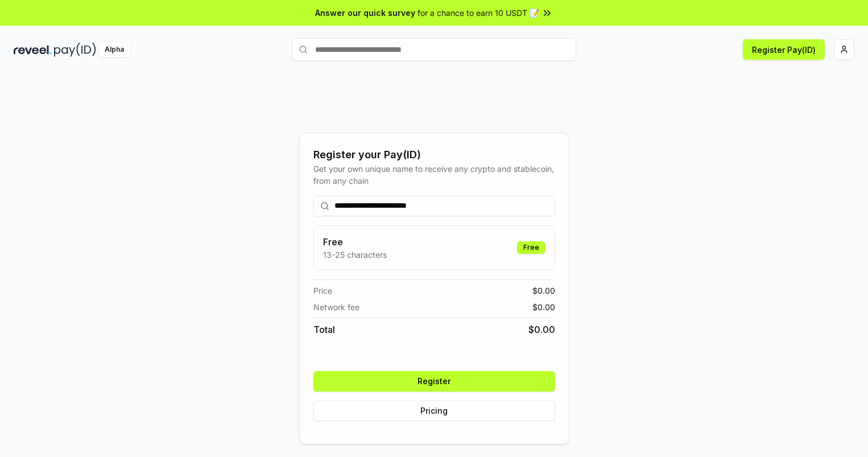 The image size is (868, 457). What do you see at coordinates (322, 290) in the screenshot?
I see `span: Price` at bounding box center [322, 290].